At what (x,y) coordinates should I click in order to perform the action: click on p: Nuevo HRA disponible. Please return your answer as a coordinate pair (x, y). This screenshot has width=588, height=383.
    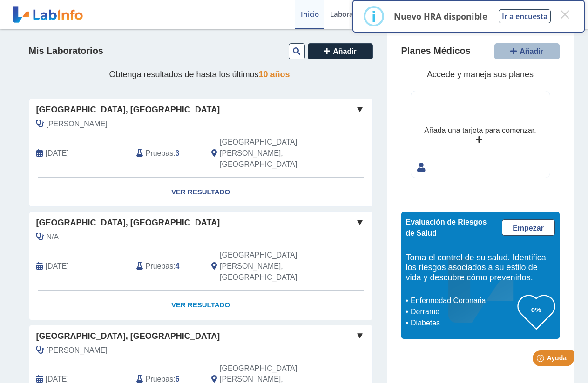
    Looking at the image, I should click on (440, 16).